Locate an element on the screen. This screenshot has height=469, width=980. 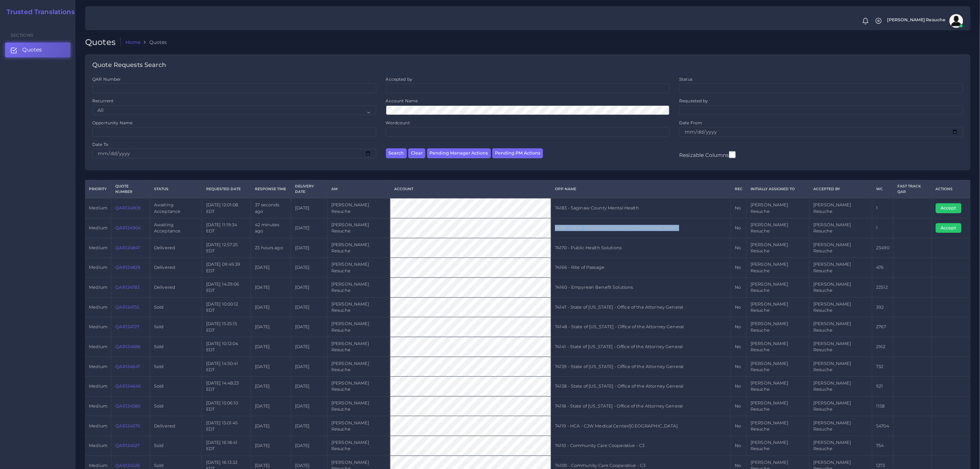
th: Account is located at coordinates (471, 189).